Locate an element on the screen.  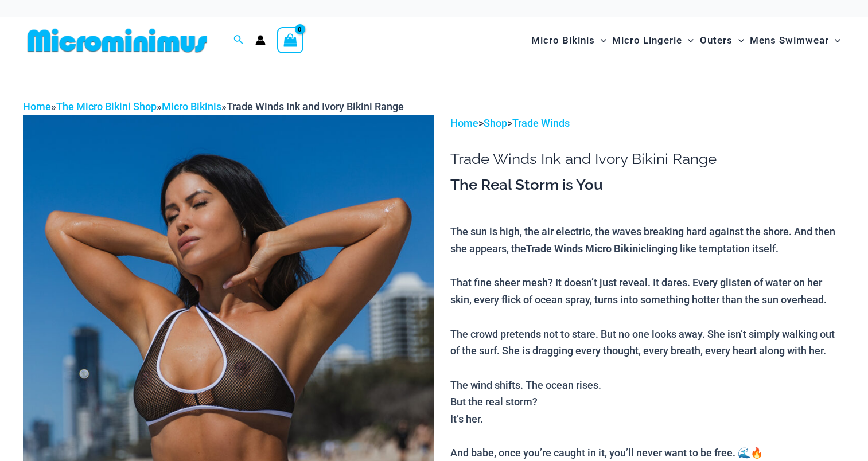
a: Mens SwimwearMenu ToggleMenu Toggle is located at coordinates (795, 40).